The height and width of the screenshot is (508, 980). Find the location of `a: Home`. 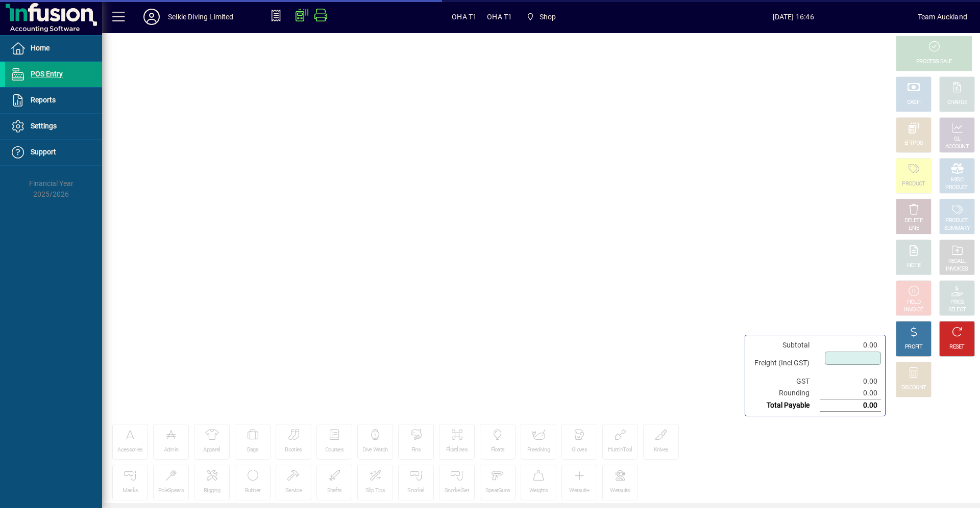

a: Home is located at coordinates (54, 48).